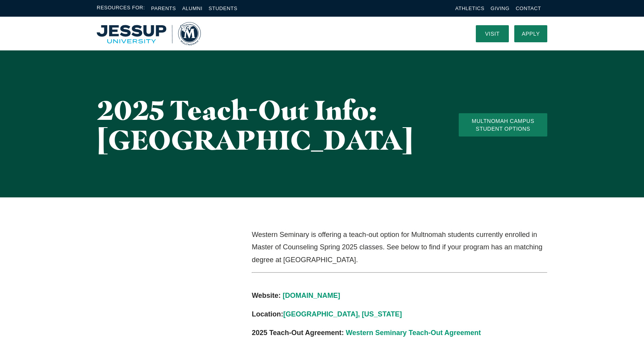 This screenshot has height=337, width=644. Describe the element at coordinates (223, 8) in the screenshot. I see `a: Students` at that location.